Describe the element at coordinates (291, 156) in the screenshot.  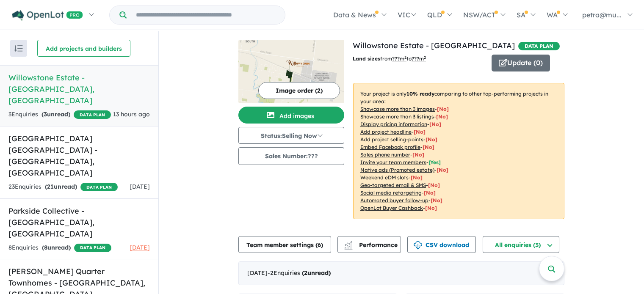
I see `button: Sales Number:???` at that location.